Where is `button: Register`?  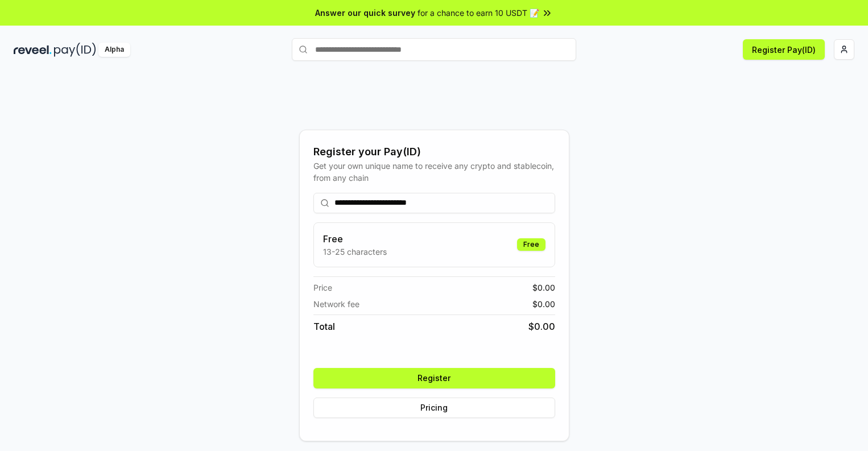 button: Register is located at coordinates (434, 379).